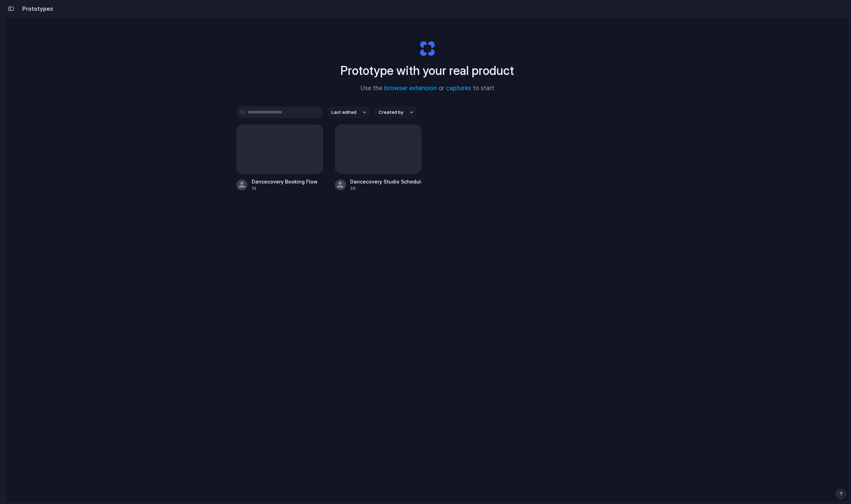  Describe the element at coordinates (285, 181) in the screenshot. I see `div: Dancecovery Booking Flow` at that location.